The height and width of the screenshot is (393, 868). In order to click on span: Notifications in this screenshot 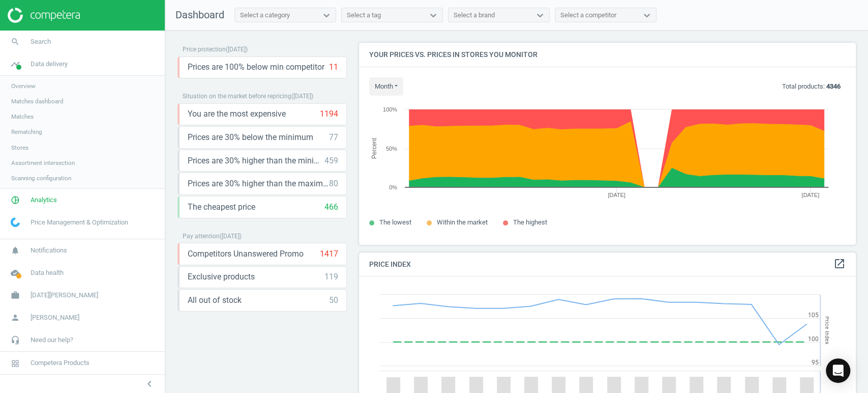, I will do `click(49, 250)`.